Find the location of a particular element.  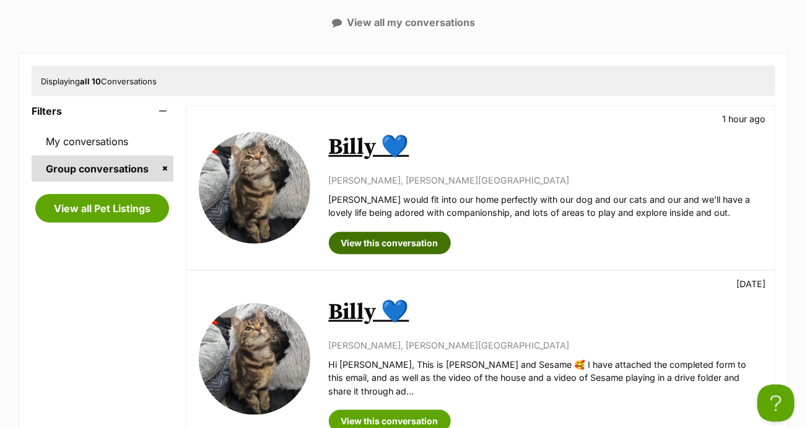

strong: all 10 is located at coordinates (90, 81).